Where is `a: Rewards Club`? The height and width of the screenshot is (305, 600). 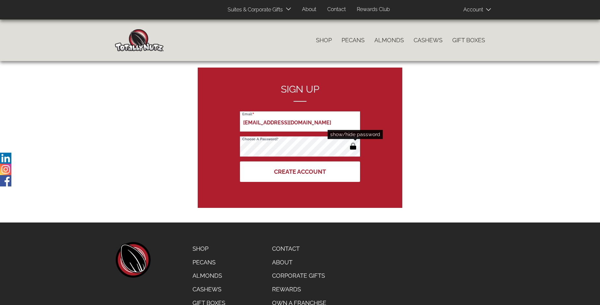 a: Rewards Club is located at coordinates (373, 9).